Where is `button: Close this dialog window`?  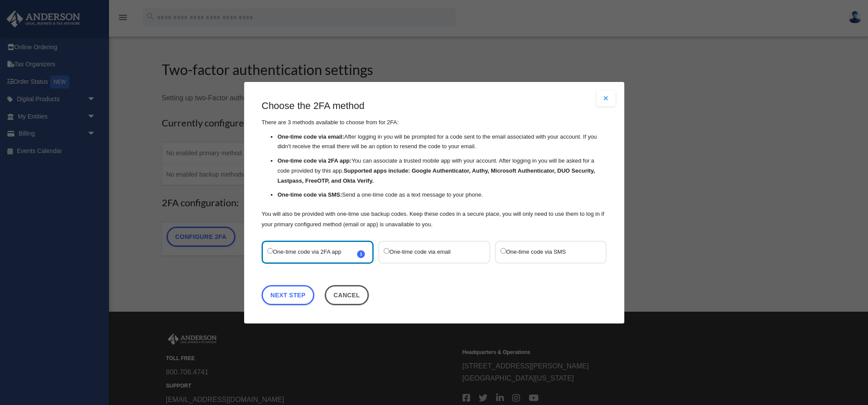
button: Close this dialog window is located at coordinates (346, 295).